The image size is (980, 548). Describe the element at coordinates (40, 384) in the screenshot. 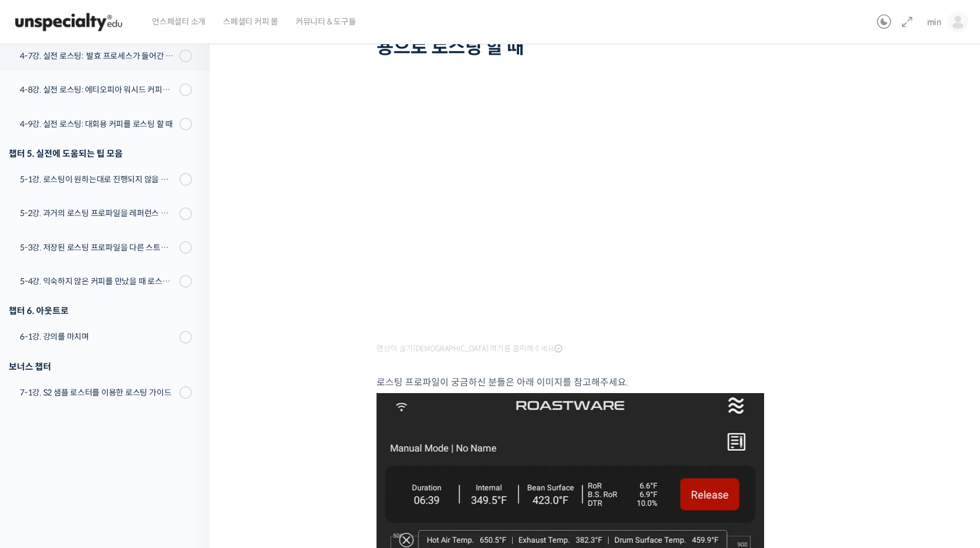

I see `a: 홈` at that location.